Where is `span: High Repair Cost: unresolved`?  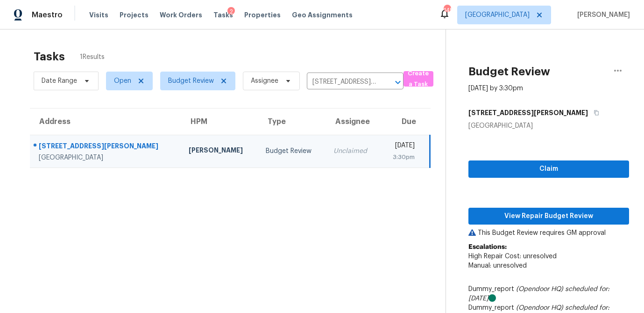 span: High Repair Cost: unresolved is located at coordinates (513, 256).